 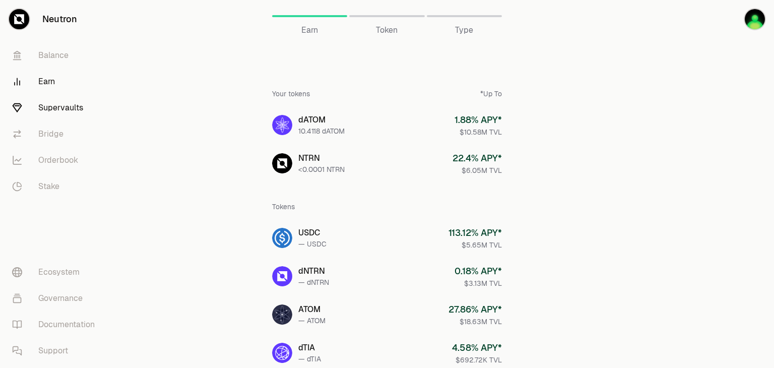 What do you see at coordinates (312, 309) in the screenshot?
I see `div: ATOM` at bounding box center [312, 309].